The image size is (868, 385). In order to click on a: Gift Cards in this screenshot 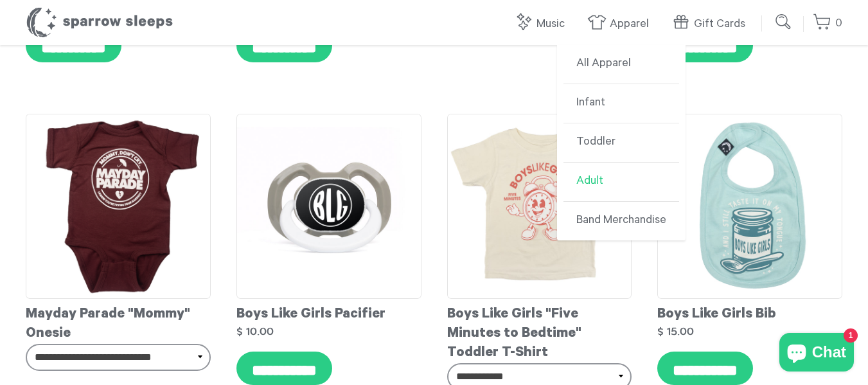, I will do `click(711, 24)`.